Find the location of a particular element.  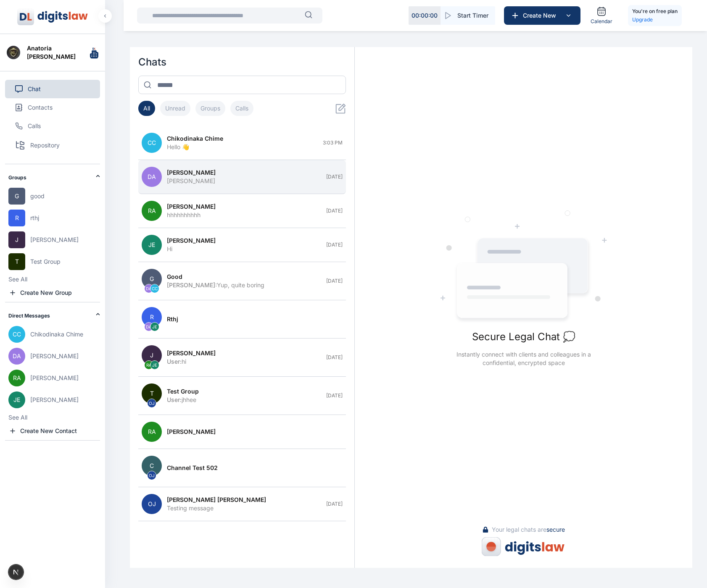

h3: Secure Legal Chat 💭 is located at coordinates (524, 337).